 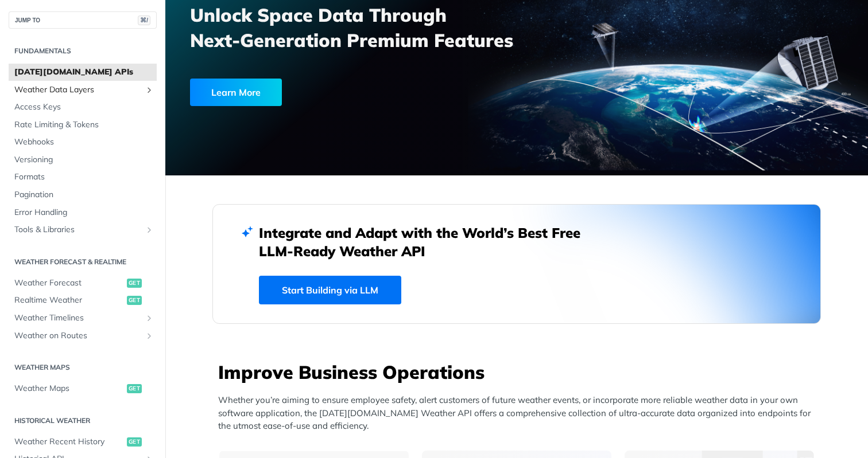 I want to click on a: Webhooks, so click(x=83, y=142).